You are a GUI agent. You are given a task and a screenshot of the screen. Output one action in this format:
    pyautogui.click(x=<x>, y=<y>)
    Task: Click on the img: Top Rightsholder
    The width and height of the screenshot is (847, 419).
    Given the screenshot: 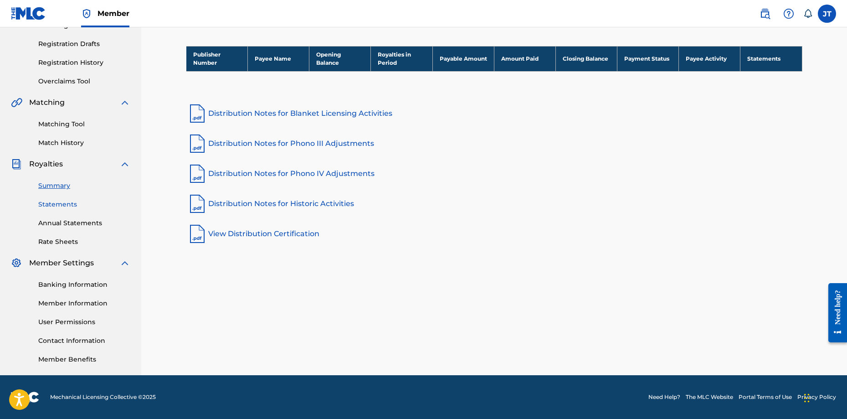 What is the action you would take?
    pyautogui.click(x=87, y=14)
    